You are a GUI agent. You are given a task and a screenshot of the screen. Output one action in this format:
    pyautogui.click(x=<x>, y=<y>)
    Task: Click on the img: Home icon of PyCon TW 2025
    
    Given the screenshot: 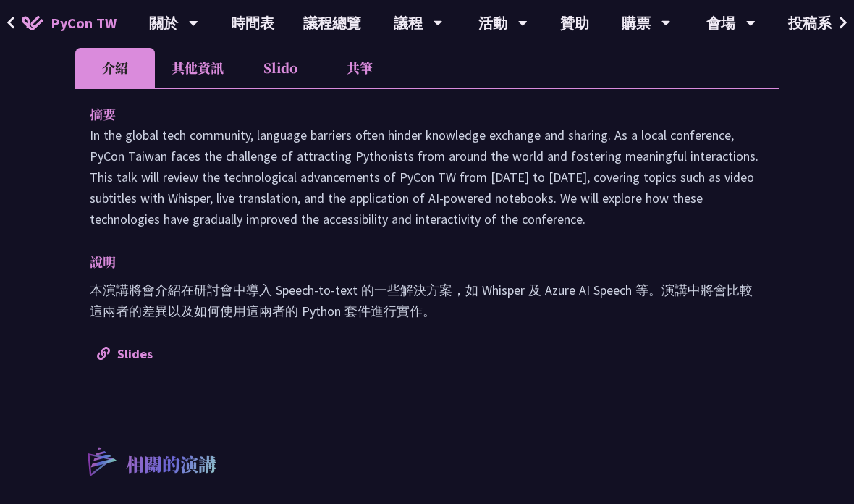 What is the action you would take?
    pyautogui.click(x=33, y=23)
    